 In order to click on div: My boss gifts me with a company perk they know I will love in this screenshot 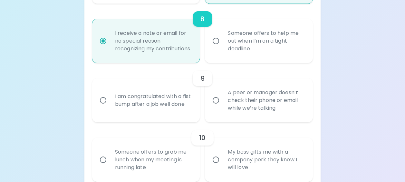, I will do `click(266, 159)`.